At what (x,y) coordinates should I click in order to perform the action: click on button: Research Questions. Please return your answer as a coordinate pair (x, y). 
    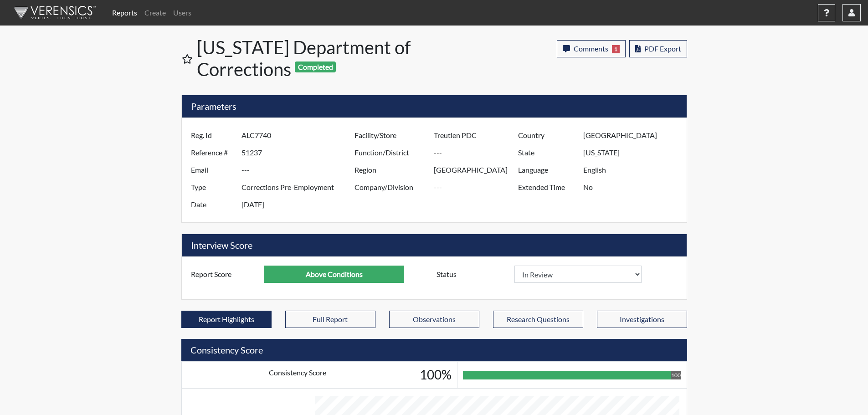
    Looking at the image, I should click on (538, 319).